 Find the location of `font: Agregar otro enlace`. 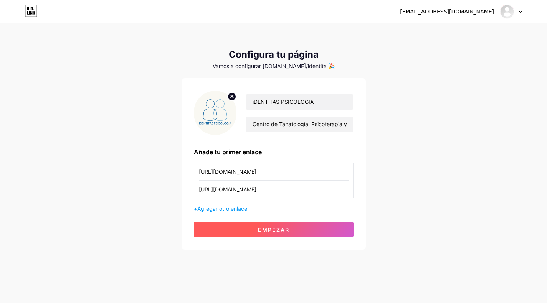

font: Agregar otro enlace is located at coordinates (222, 208).